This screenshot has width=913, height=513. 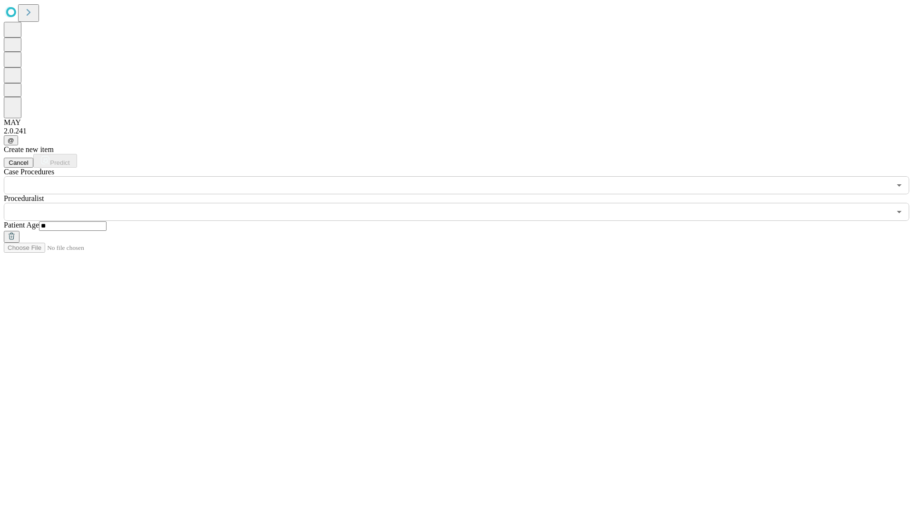 What do you see at coordinates (19, 163) in the screenshot?
I see `span: Cancel` at bounding box center [19, 163].